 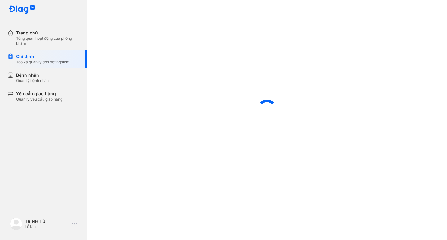 What do you see at coordinates (39, 94) in the screenshot?
I see `div: Yêu cầu giao hàng` at bounding box center [39, 94].